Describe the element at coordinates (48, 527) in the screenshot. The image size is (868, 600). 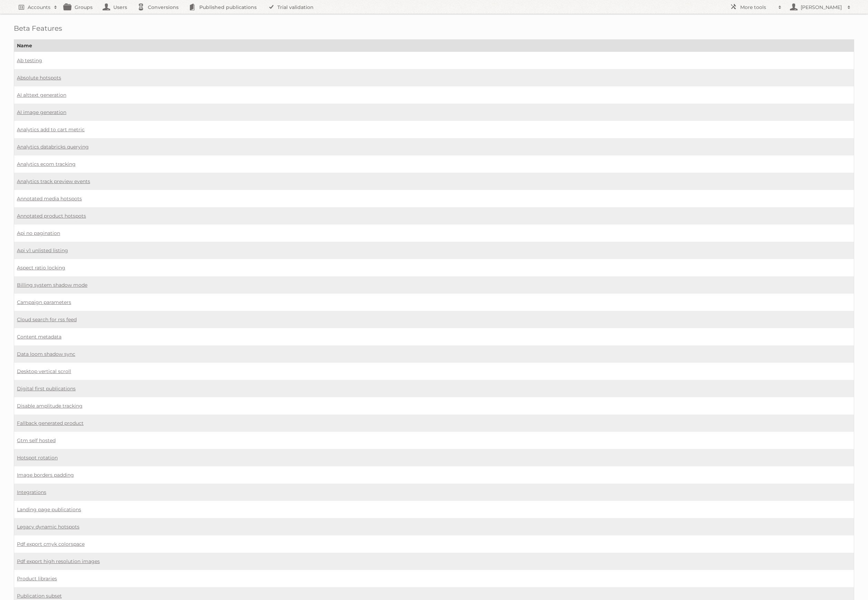
I see `a: Legacy dynamic hotspots` at that location.